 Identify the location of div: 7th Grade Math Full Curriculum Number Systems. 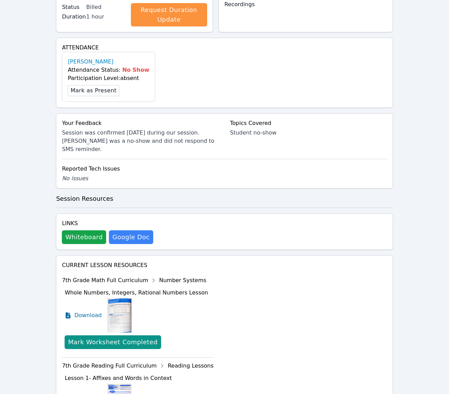
(137, 280).